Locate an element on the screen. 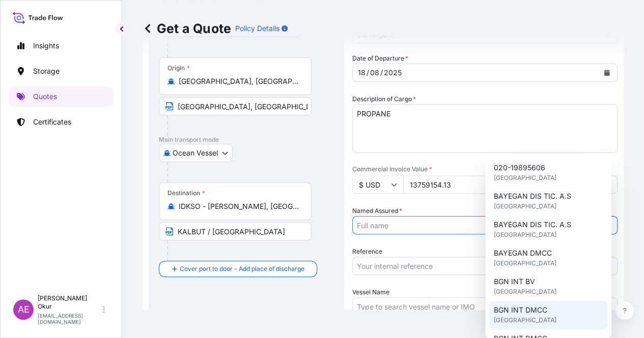 The width and height of the screenshot is (644, 338). p: Quotes is located at coordinates (45, 97).